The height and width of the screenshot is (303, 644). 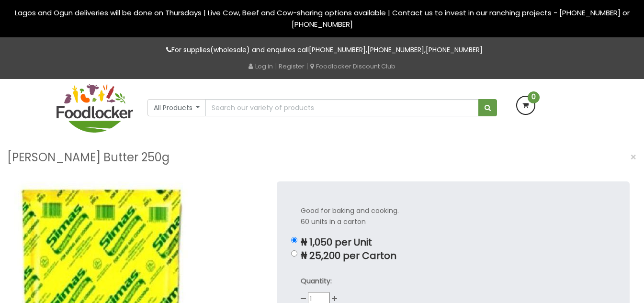 I want to click on span: Lagos and Ogun deliveries will be done on Thursdays | Live Cow, Beef and Cow-sharing options avai..., so click(x=322, y=18).